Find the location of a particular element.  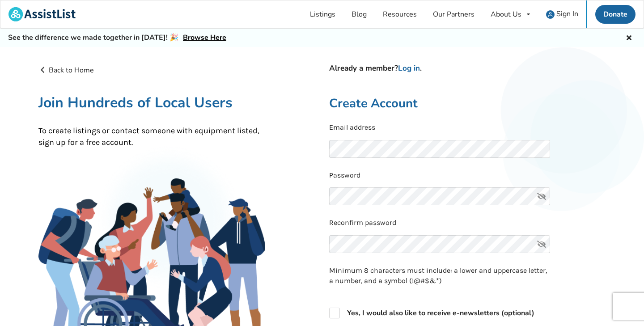

img: assistlist-logo is located at coordinates (42, 14).